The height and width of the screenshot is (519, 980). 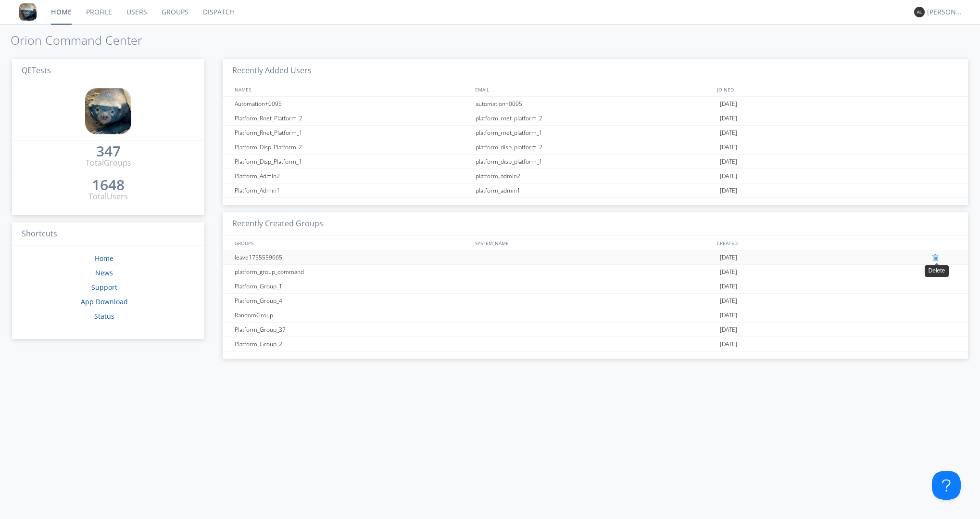 I want to click on div: Platform_Group_37, so click(x=353, y=329).